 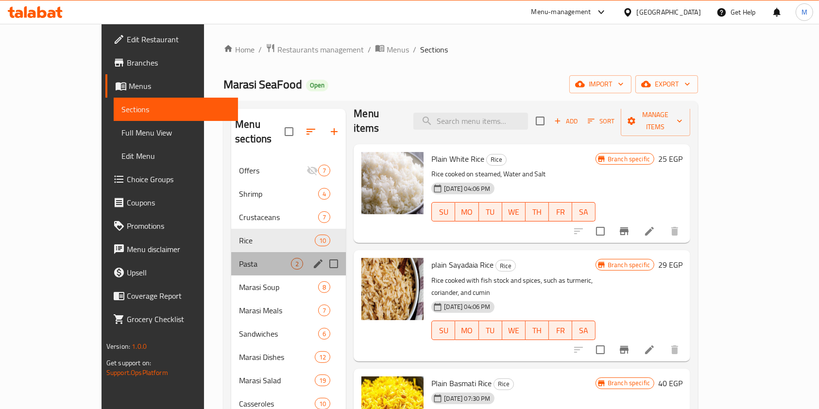 I want to click on div: Crustaceans7, so click(x=288, y=217).